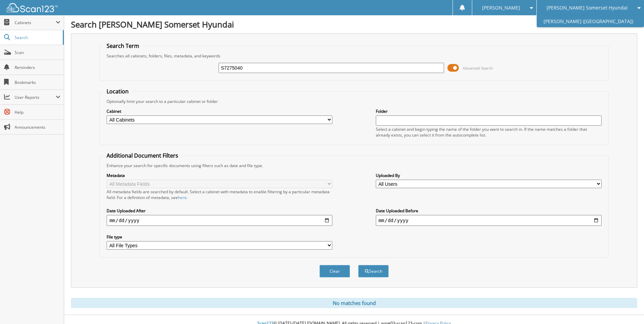  I want to click on legend: Additional Document Filters, so click(143, 156).